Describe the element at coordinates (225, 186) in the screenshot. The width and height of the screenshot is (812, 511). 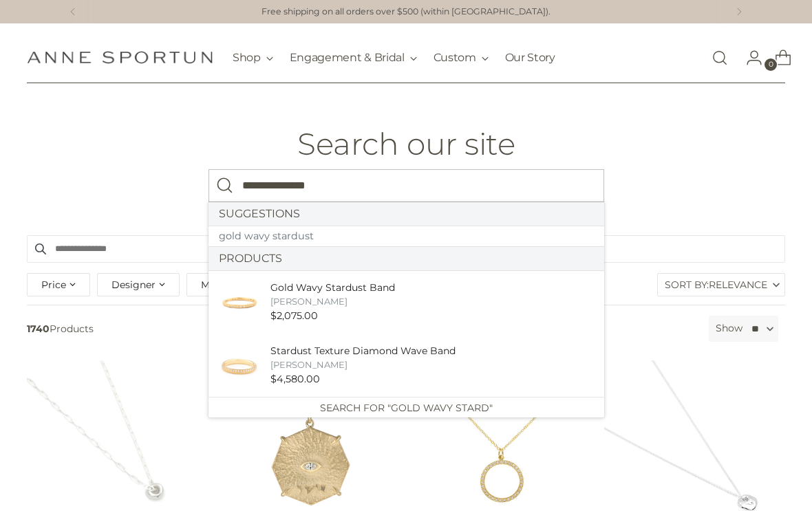
I see `button: Search` at that location.